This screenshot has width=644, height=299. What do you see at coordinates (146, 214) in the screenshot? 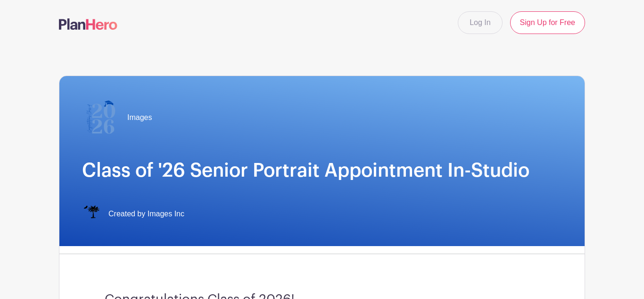
I see `span: Created by Images Inc` at bounding box center [146, 214].